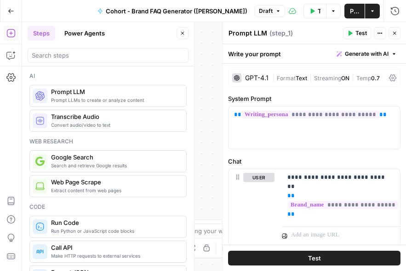 This screenshot has height=271, width=406. I want to click on button: Test Data, so click(315, 11).